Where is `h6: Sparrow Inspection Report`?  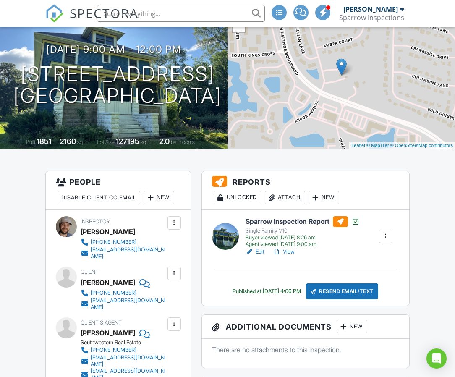 h6: Sparrow Inspection Report is located at coordinates (303, 222).